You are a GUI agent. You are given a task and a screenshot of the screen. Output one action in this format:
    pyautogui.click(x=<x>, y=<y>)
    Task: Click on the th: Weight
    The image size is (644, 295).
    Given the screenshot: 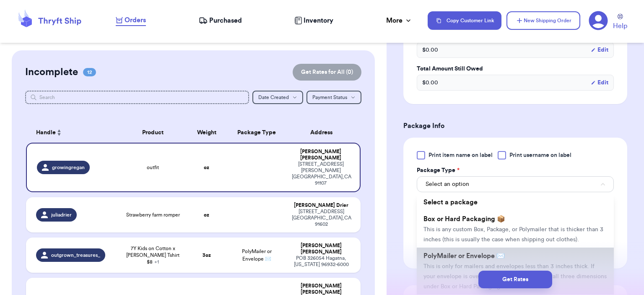 What is the action you would take?
    pyautogui.click(x=207, y=133)
    